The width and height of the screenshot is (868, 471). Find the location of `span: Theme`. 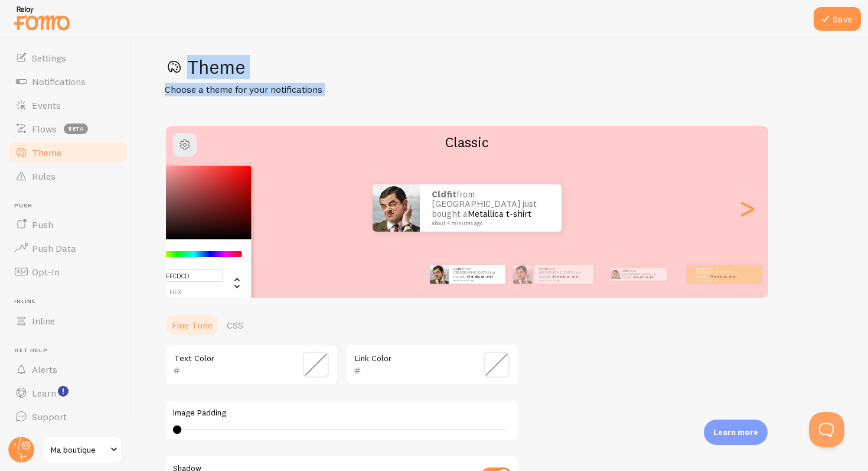

span: Theme is located at coordinates (47, 152).